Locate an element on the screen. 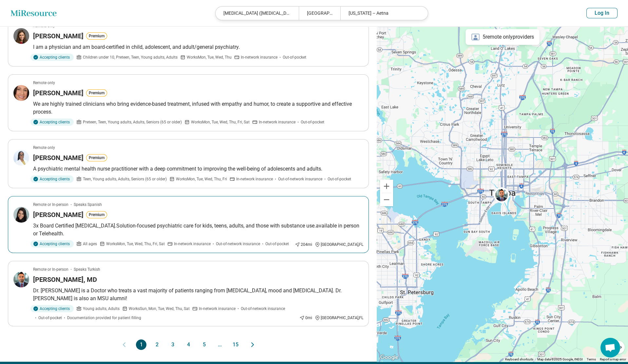  span: Speaks Spanish is located at coordinates (88, 205).